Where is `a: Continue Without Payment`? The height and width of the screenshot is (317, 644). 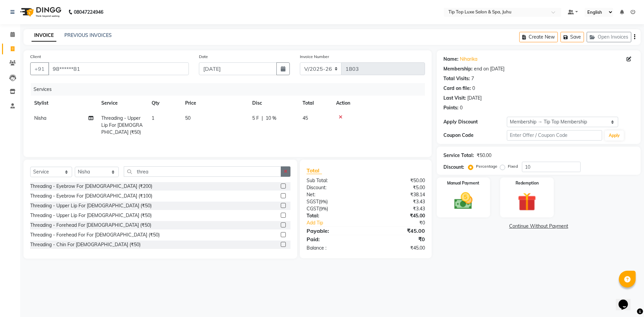 a: Continue Without Payment is located at coordinates (539, 226).